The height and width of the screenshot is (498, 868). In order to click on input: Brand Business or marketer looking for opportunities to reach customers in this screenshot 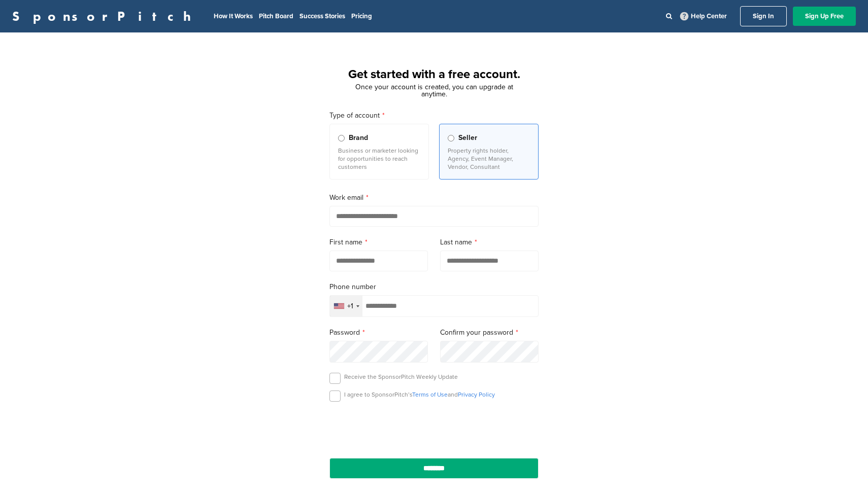, I will do `click(341, 138)`.